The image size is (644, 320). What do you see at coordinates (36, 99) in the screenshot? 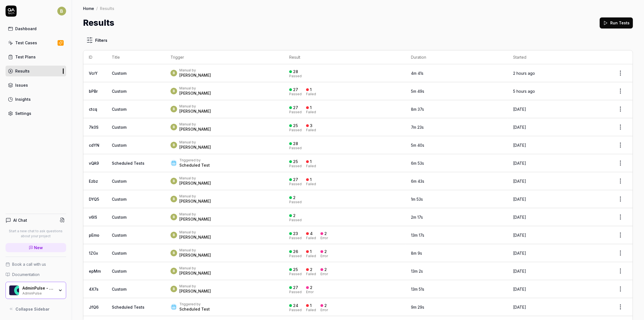
I see `a: Insights` at bounding box center [36, 99].